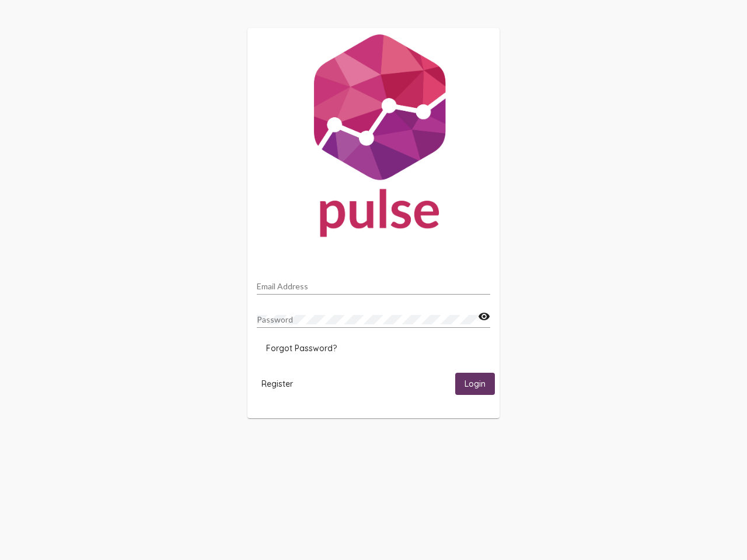 The width and height of the screenshot is (747, 560). What do you see at coordinates (475, 384) in the screenshot?
I see `button: Login` at bounding box center [475, 384].